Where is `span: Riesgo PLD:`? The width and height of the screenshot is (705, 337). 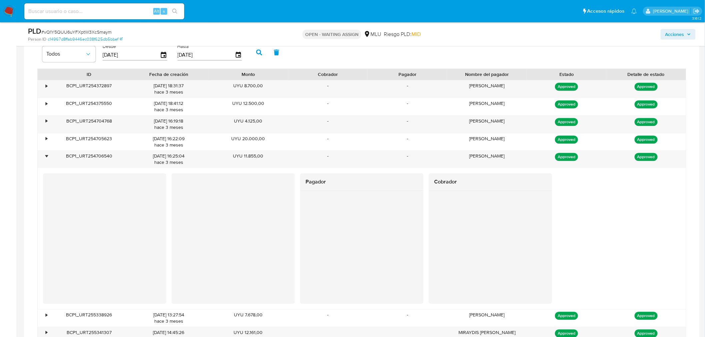 span: Riesgo PLD: is located at coordinates (402, 34).